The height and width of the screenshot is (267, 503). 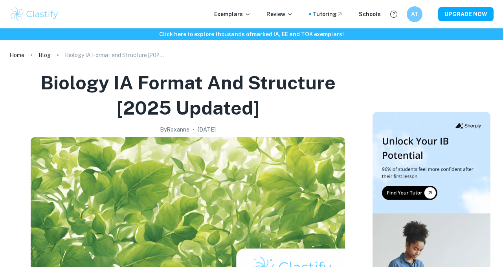 What do you see at coordinates (34, 14) in the screenshot?
I see `a: Clastify logo` at bounding box center [34, 14].